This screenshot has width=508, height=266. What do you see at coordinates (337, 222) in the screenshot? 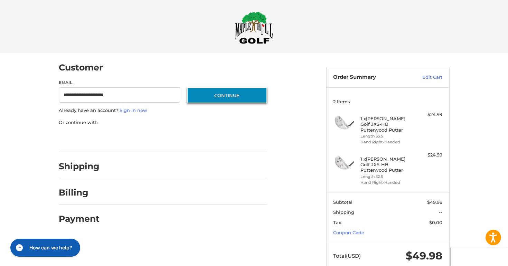
I see `span: Tax` at bounding box center [337, 222].